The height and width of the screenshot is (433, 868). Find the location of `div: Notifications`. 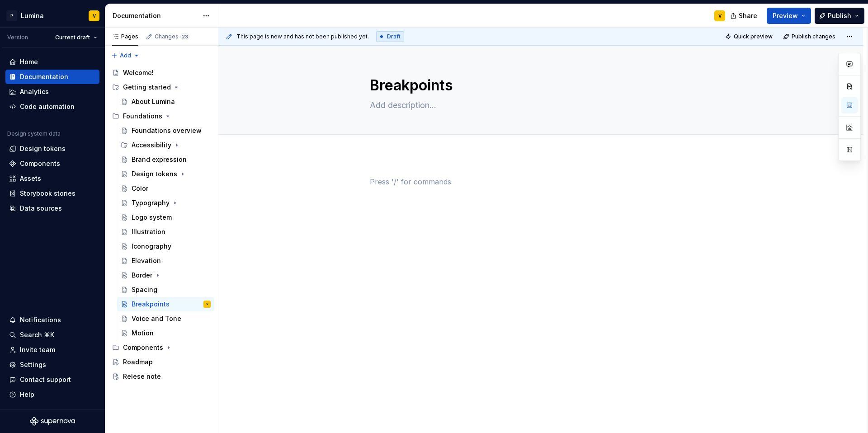

div: Notifications is located at coordinates (40, 320).